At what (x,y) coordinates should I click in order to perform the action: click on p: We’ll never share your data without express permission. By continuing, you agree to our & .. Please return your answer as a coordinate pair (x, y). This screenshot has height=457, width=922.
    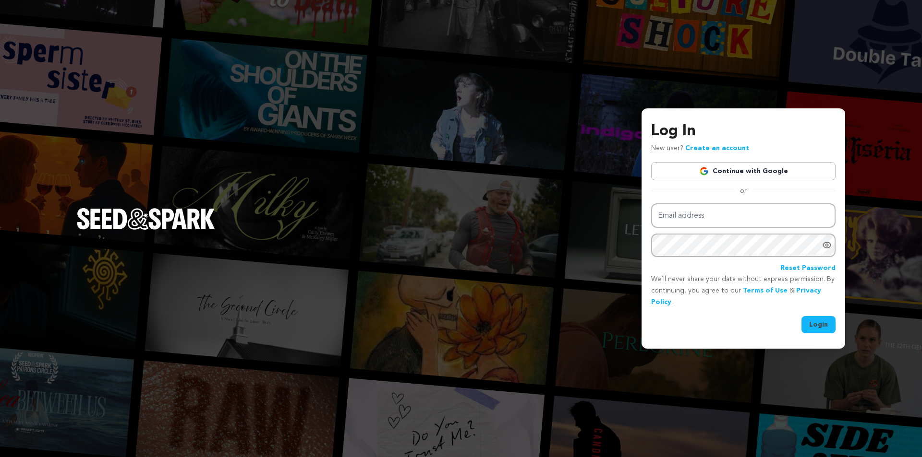
    Looking at the image, I should click on (743, 291).